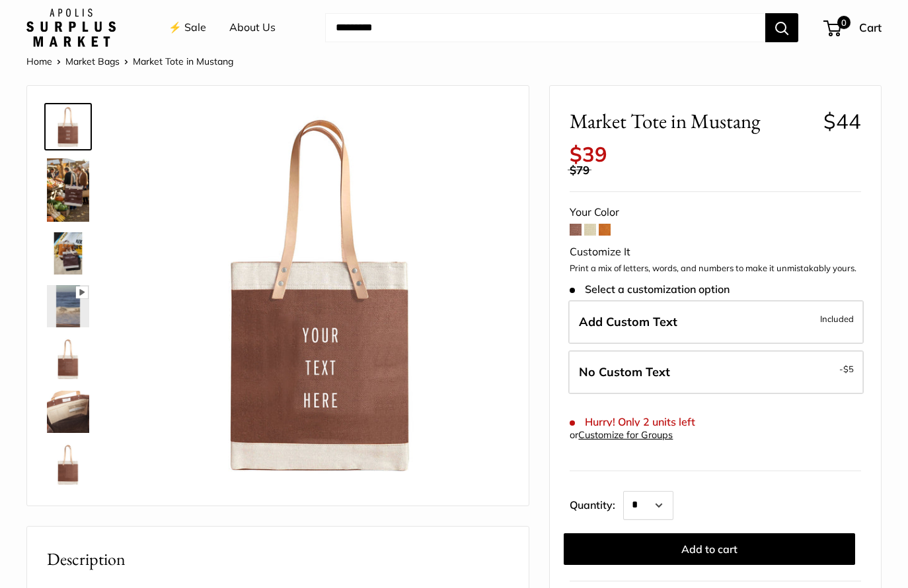 The image size is (908, 588). Describe the element at coordinates (129, 62) in the screenshot. I see `nav: Breadcrumb` at that location.